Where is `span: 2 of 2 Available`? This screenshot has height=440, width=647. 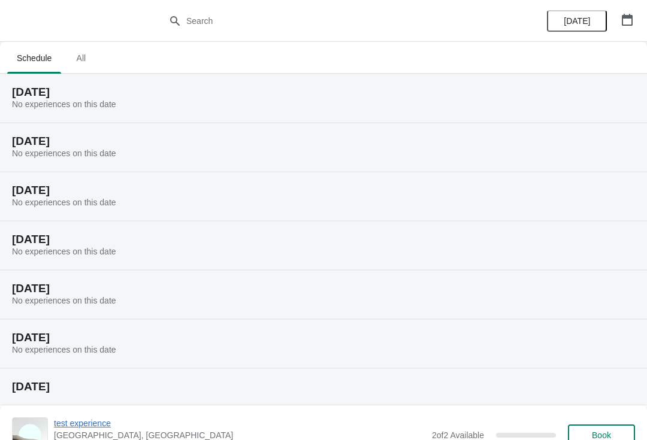
span: 2 of 2 Available is located at coordinates (458, 436).